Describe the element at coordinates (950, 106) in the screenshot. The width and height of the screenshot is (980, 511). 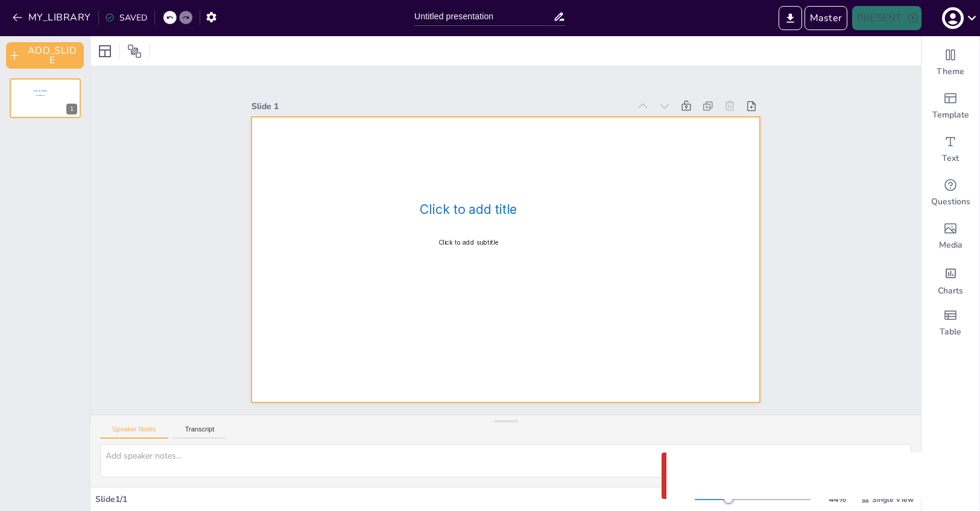
I see `div: Add ready made slides` at that location.